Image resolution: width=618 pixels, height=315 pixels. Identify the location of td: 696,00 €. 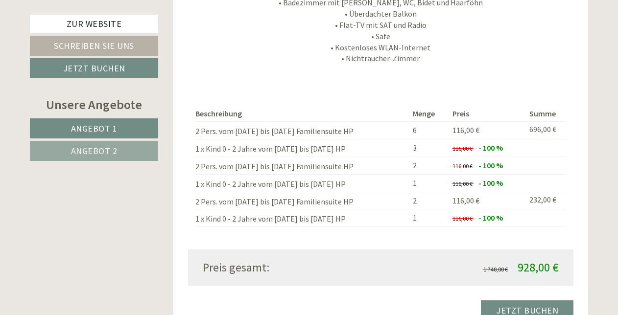
(545, 131).